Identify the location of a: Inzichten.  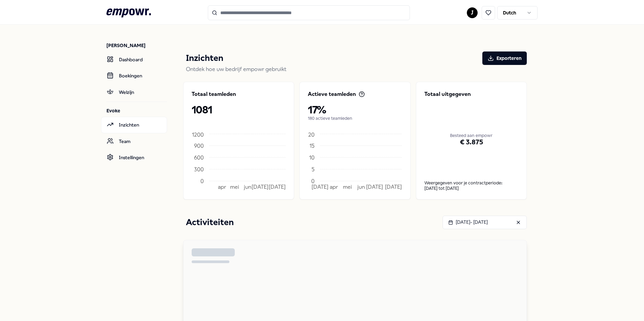
(134, 125).